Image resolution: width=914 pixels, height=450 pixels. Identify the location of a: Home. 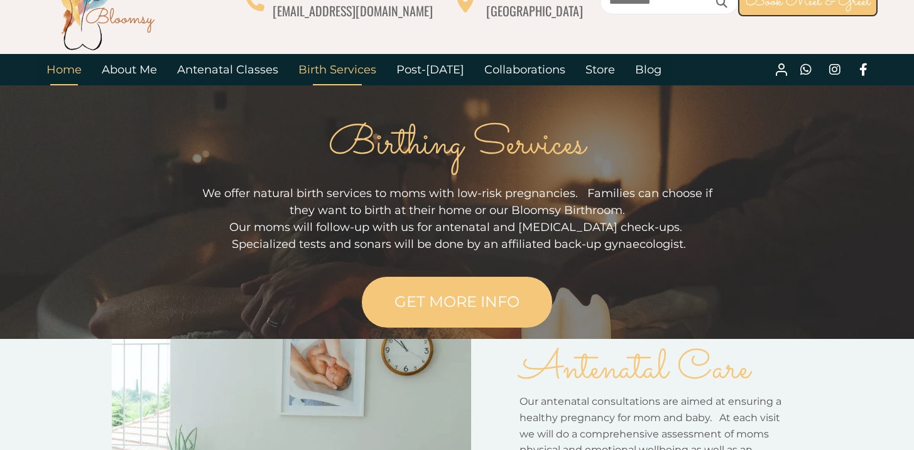
(64, 70).